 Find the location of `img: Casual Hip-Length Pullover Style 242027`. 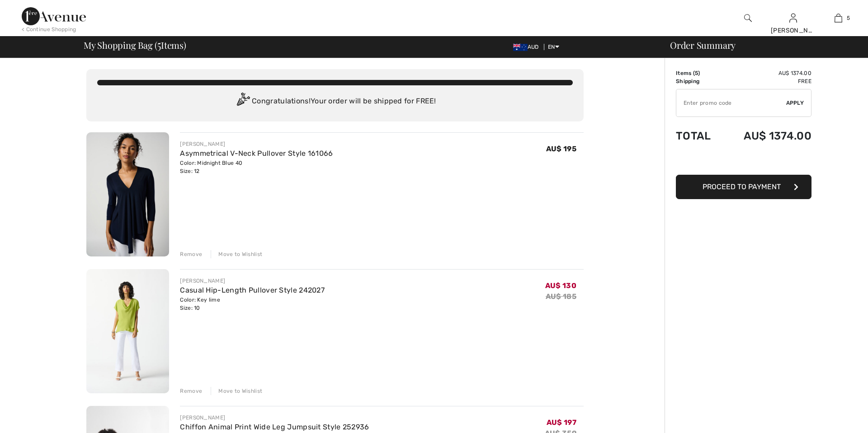

img: Casual Hip-Length Pullover Style 242027 is located at coordinates (128, 331).